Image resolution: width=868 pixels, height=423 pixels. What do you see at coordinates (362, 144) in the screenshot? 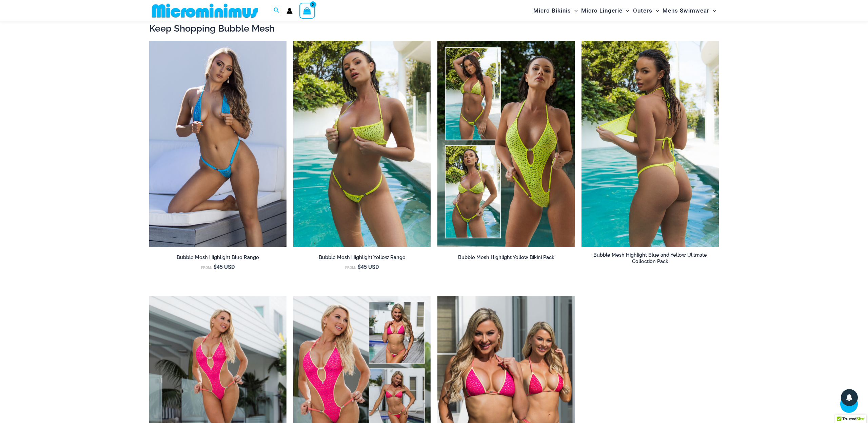
I see `img: Bubble Mesh Highlight Yellow 323 Underwire Top 469 Thong 02` at bounding box center [362, 144].